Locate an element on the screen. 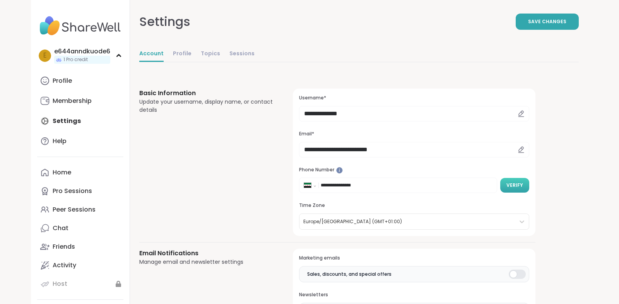 Image resolution: width=619 pixels, height=304 pixels. div: e644anndkuode6 is located at coordinates (82, 51).